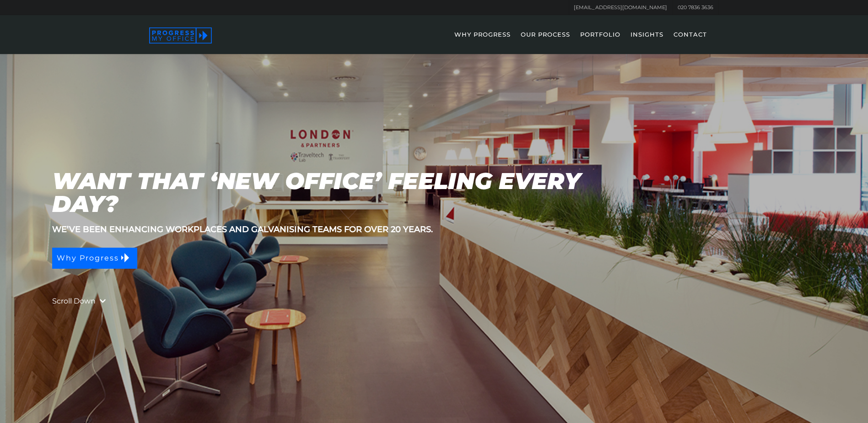 Image resolution: width=868 pixels, height=423 pixels. I want to click on a: OUR PROCESS, so click(546, 41).